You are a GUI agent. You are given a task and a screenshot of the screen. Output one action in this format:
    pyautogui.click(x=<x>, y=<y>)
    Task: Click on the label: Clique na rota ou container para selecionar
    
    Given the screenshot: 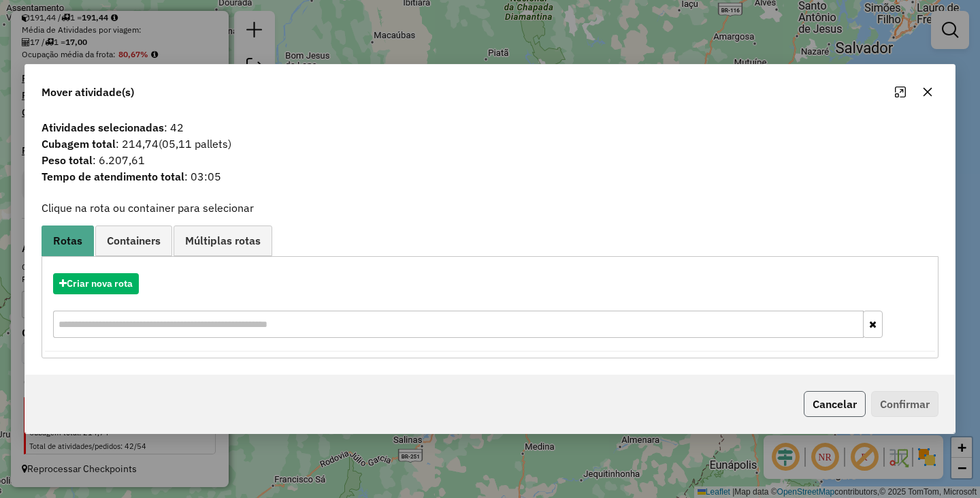 What is the action you would take?
    pyautogui.click(x=148, y=208)
    